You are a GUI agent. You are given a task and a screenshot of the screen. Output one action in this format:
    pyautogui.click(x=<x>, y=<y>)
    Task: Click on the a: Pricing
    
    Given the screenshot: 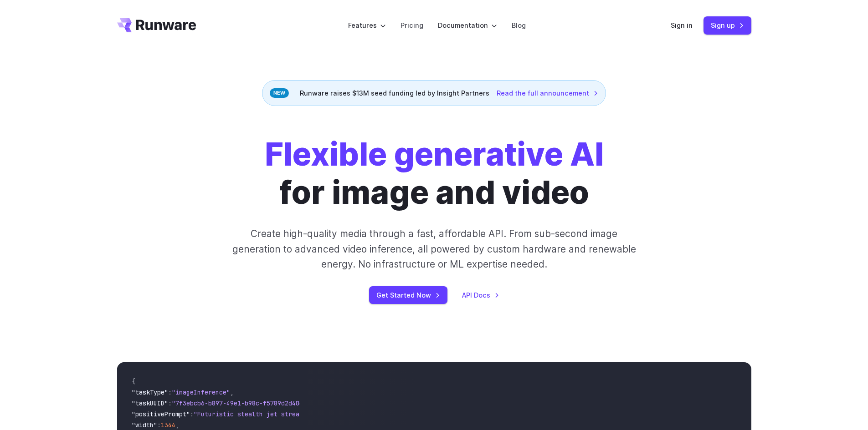 What is the action you would take?
    pyautogui.click(x=412, y=25)
    